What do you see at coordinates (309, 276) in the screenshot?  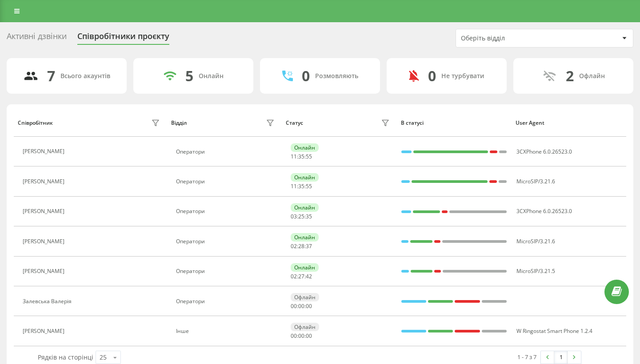 I see `span: 42` at bounding box center [309, 276].